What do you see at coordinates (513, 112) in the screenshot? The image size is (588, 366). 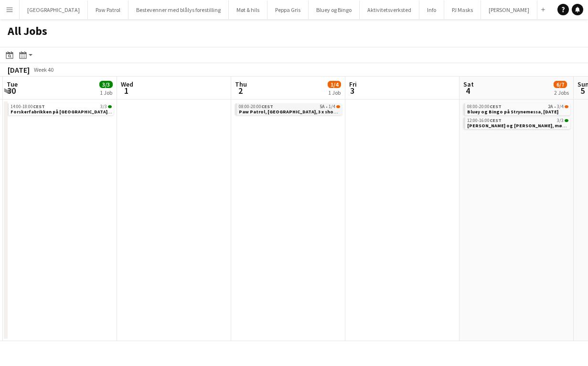 I see `span: Bluey og Bingo på Strynemessa, lørdag 4. oktober` at bounding box center [513, 112].